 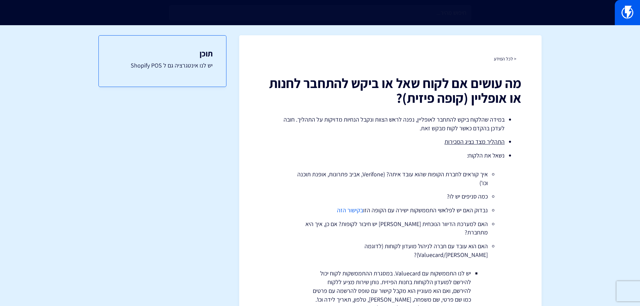 I want to click on li: נבדוק האם יש לפלאשי התממשקות ישירה עם הקופה הזו, so click(x=391, y=210).